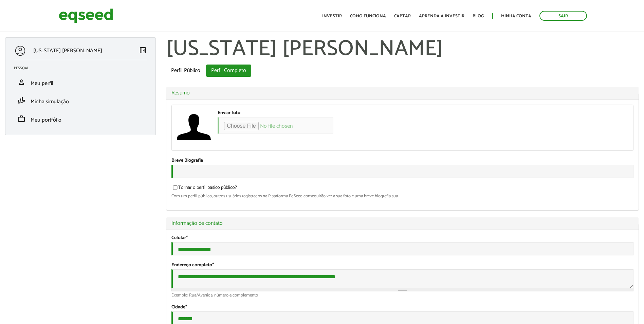  Describe the element at coordinates (46, 120) in the screenshot. I see `span: Meu portfólio` at that location.